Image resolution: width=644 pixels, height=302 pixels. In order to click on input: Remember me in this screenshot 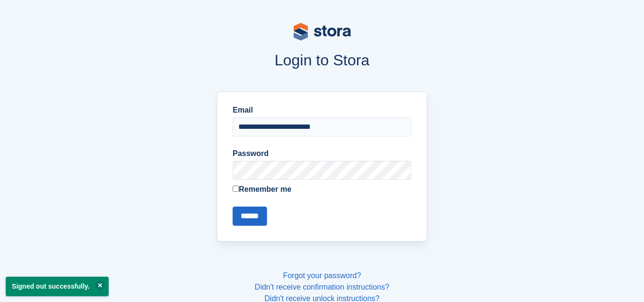, I will do `click(236, 188)`.